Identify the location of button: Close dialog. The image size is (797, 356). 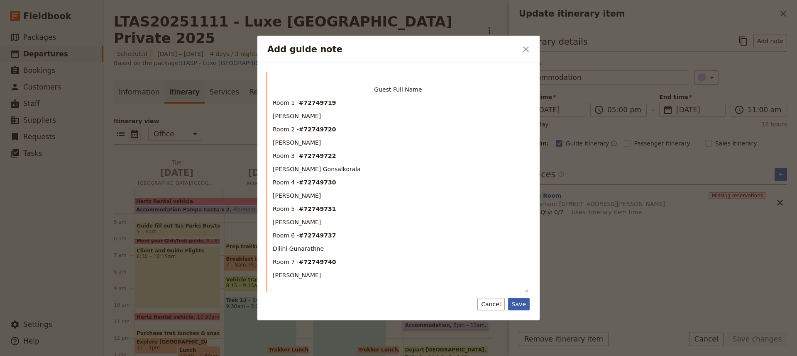
(526, 49).